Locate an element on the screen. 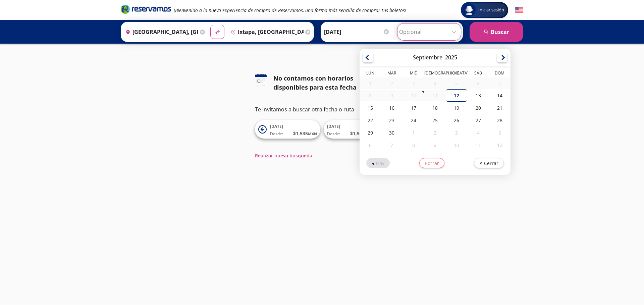 The image size is (644, 305). div: 10-Sep-25 is located at coordinates (413, 95).